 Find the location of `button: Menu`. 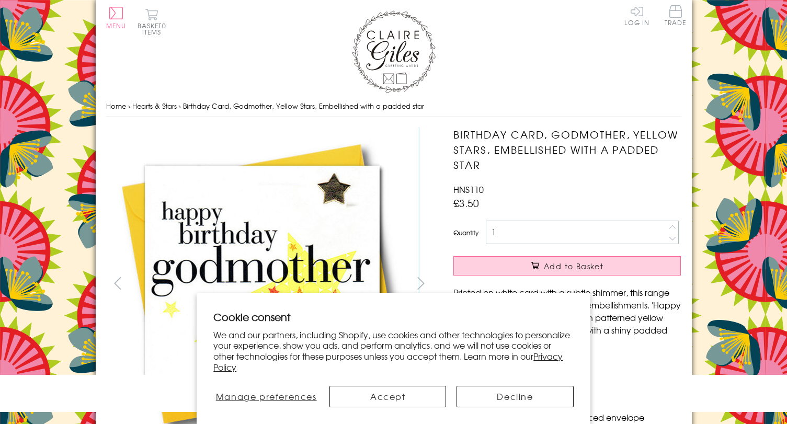

button: Menu is located at coordinates (116, 18).